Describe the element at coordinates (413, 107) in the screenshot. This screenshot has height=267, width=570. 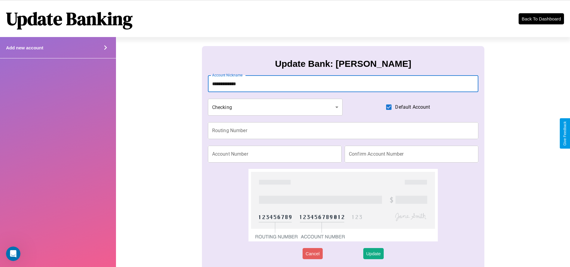
I see `span: Default Account` at that location.